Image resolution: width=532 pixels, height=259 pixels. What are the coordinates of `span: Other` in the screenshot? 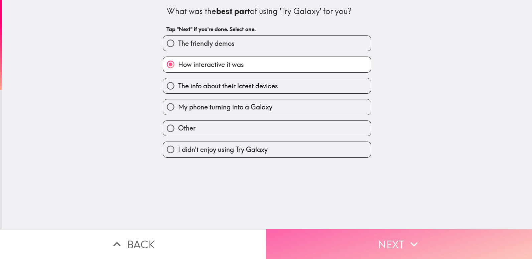 It's located at (187, 128).